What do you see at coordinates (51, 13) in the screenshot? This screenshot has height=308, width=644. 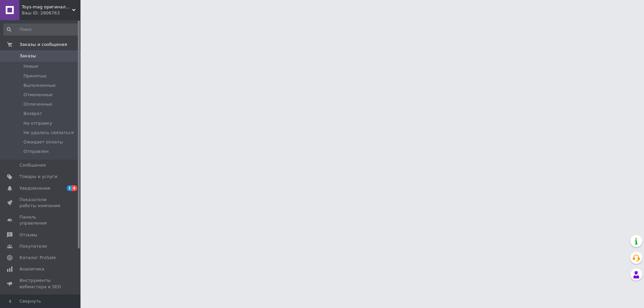 I see `div: Ваш ID: 2806763` at bounding box center [51, 13].